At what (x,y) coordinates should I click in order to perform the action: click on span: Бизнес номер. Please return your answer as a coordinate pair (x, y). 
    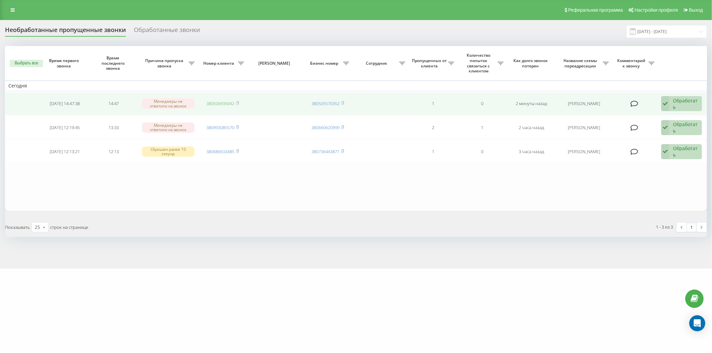
    Looking at the image, I should click on (325, 63).